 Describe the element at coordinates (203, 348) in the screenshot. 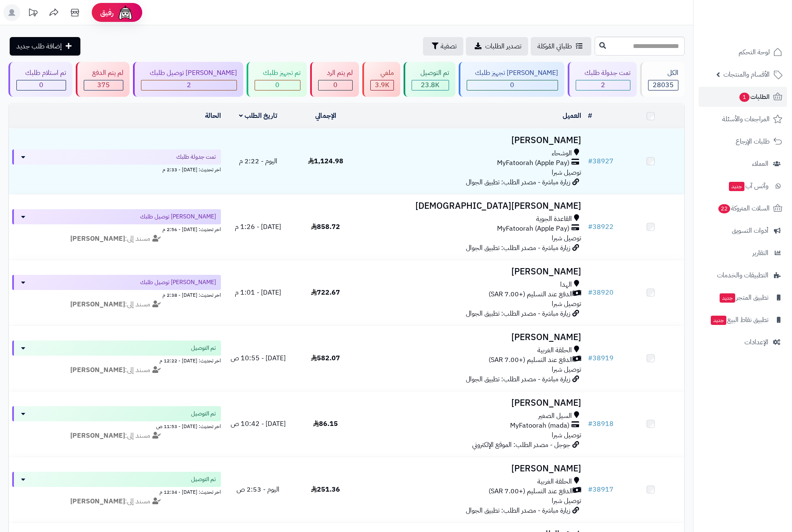

I see `span: تم التوصيل` at that location.